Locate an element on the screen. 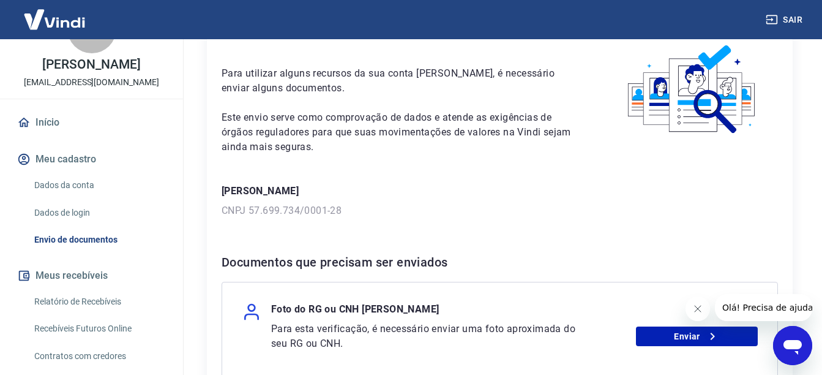  img: waiting_documents.41d9841a9773e5fdf392cede4d13b617.svg is located at coordinates (693, 89).